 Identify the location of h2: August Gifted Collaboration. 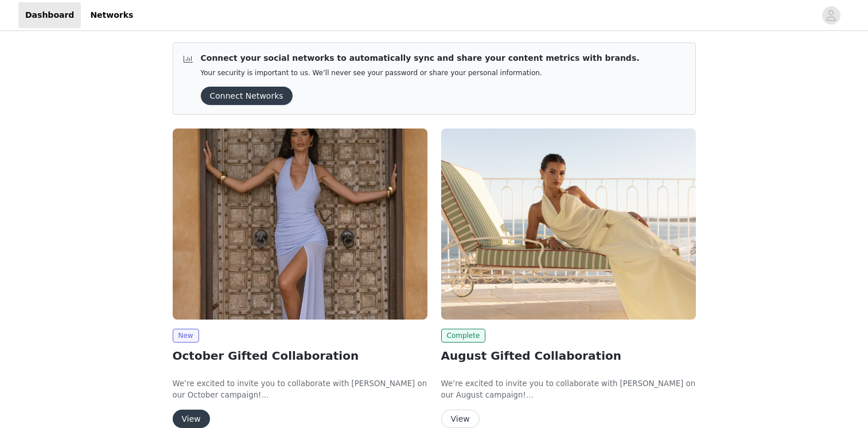
(568, 356).